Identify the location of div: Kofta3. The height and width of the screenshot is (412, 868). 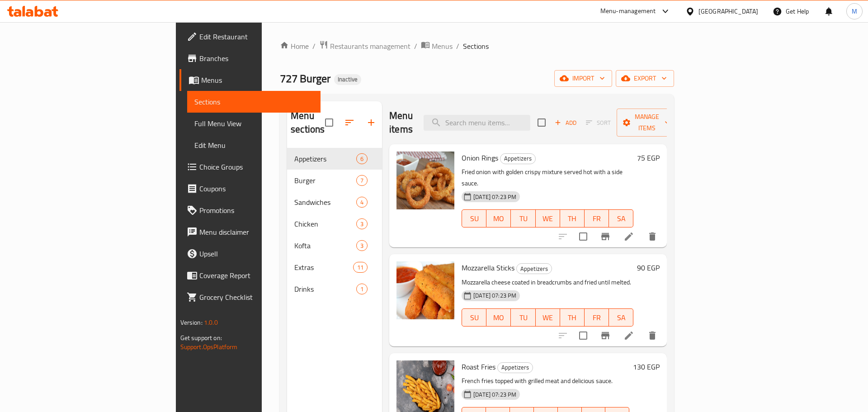
(334, 246).